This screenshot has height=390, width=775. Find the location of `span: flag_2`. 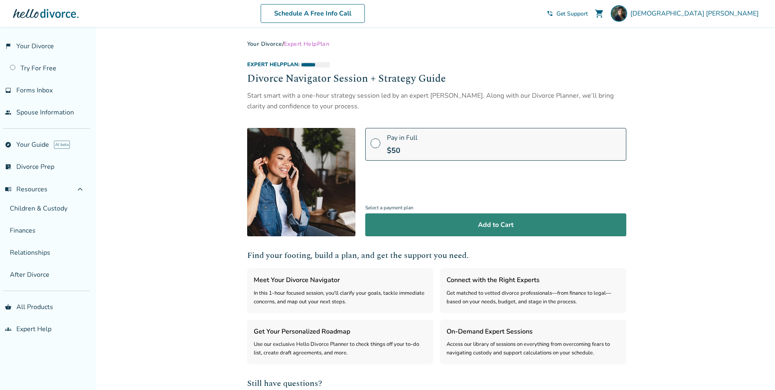

span: flag_2 is located at coordinates (8, 46).